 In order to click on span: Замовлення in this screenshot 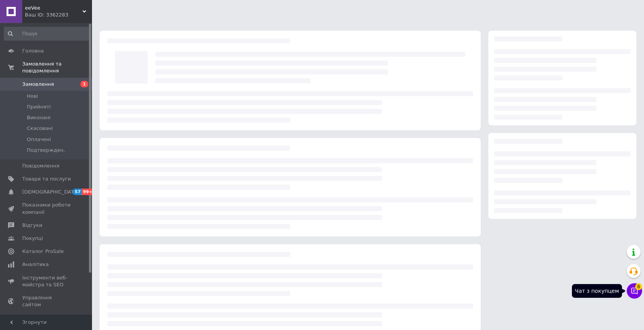, I will do `click(38, 84)`.